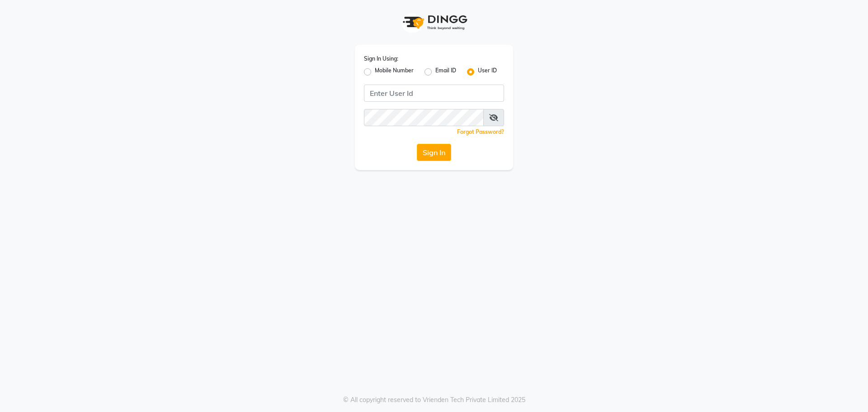 The height and width of the screenshot is (412, 868). I want to click on label: User ID, so click(487, 72).